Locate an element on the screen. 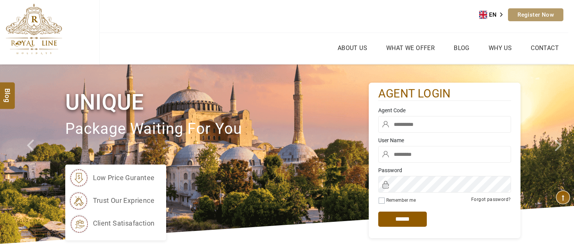 This screenshot has height=248, width=574. h2: agent login is located at coordinates (444, 94).